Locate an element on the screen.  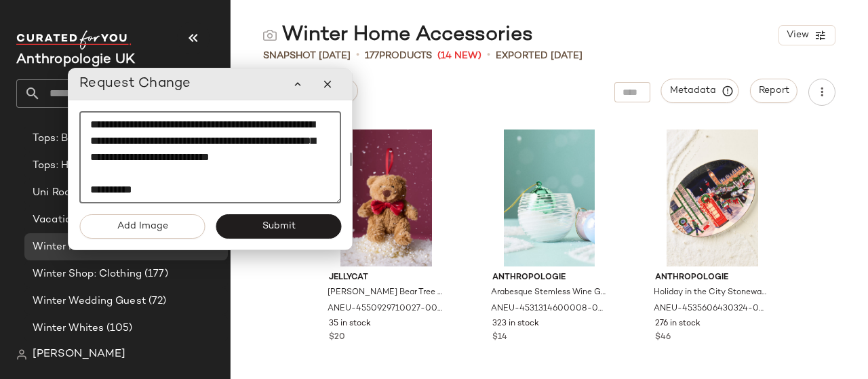
span: (72) is located at coordinates (156, 301).